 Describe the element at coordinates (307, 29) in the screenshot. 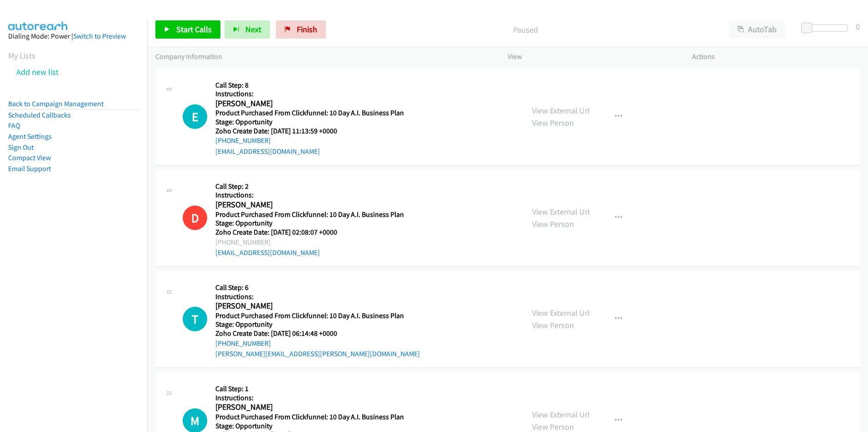

I see `span: Finish` at that location.